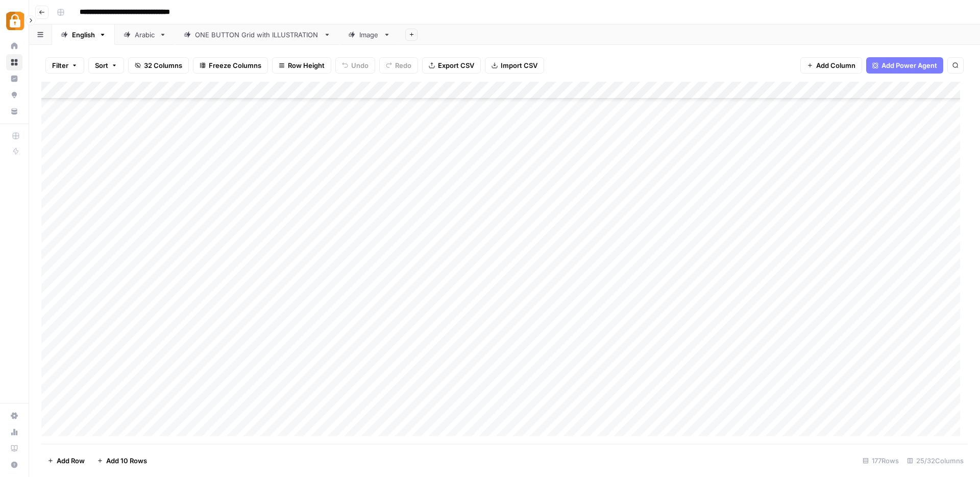 The width and height of the screenshot is (980, 477). What do you see at coordinates (14, 111) in the screenshot?
I see `a: Your Data` at bounding box center [14, 111].